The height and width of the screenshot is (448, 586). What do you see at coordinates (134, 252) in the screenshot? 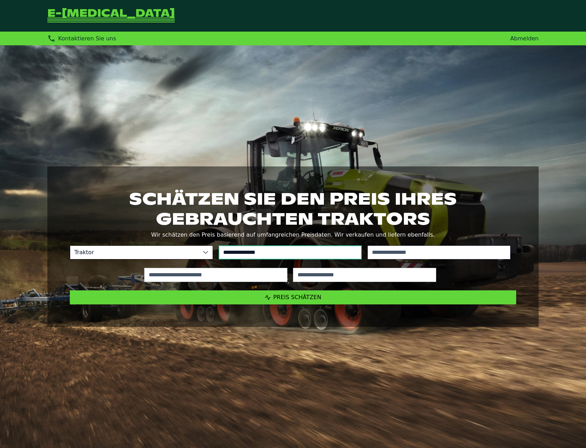
I see `span: Traktor` at bounding box center [134, 252].